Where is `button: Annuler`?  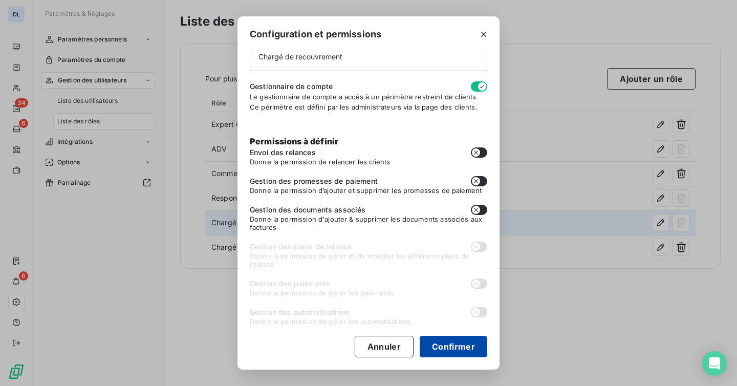
button: Annuler is located at coordinates (384, 347).